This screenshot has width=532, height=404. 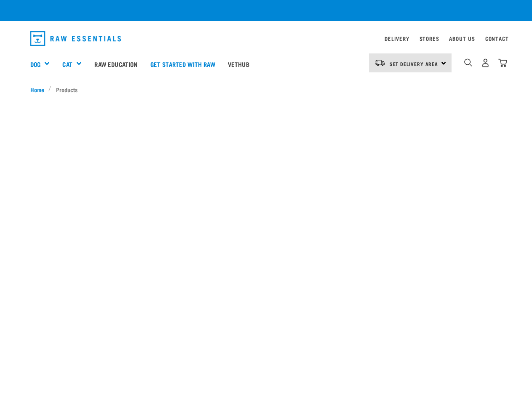 I want to click on a: Contact, so click(x=497, y=38).